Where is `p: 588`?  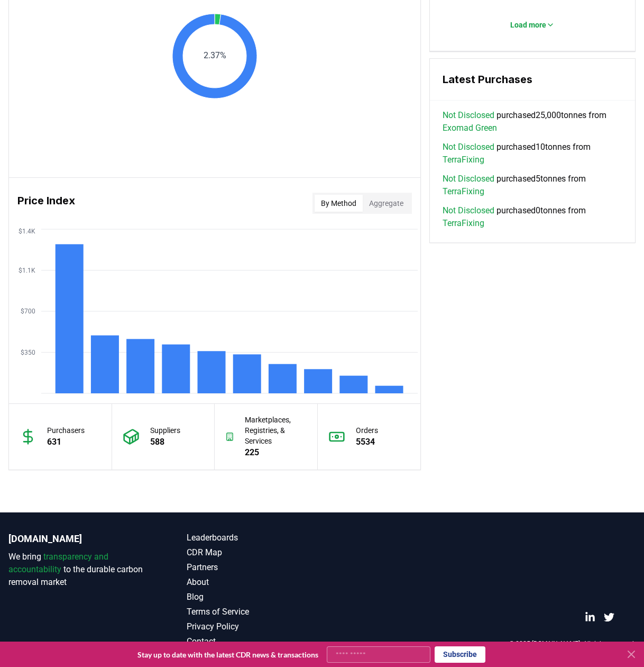
p: 588 is located at coordinates (165, 442).